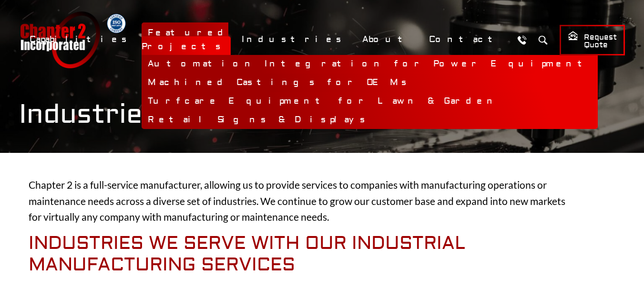 This screenshot has height=290, width=644. What do you see at coordinates (522, 40) in the screenshot?
I see `a: Call Us` at bounding box center [522, 40].